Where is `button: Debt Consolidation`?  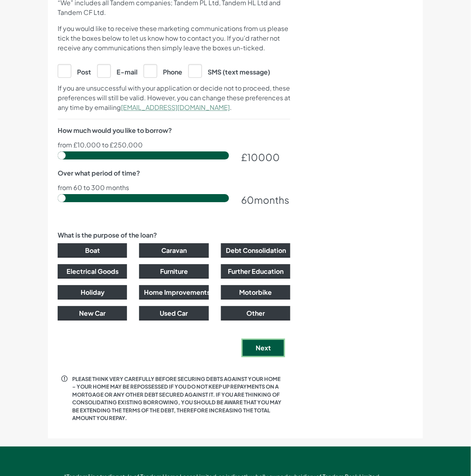 button: Debt Consolidation is located at coordinates (256, 250).